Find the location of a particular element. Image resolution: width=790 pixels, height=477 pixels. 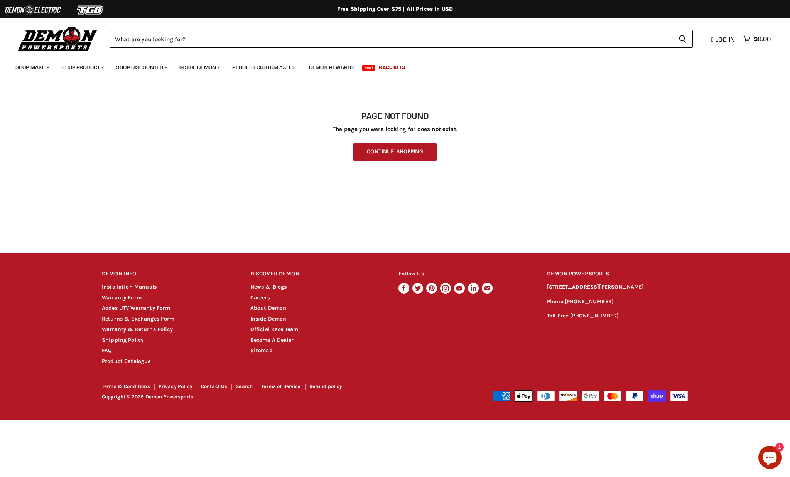

a: About Demon is located at coordinates (268, 308).